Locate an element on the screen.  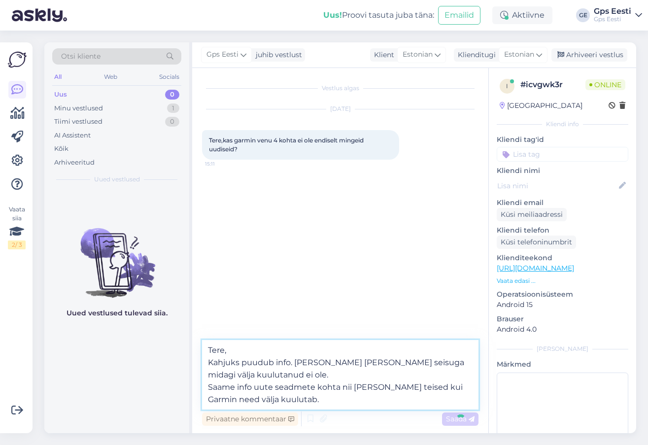
p: Uued vestlused tulevad siia. is located at coordinates (117, 313).